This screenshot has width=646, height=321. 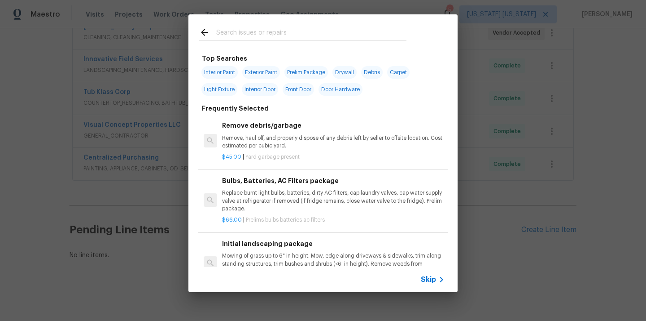 What do you see at coordinates (429, 279) in the screenshot?
I see `span: Skip` at bounding box center [429, 279].